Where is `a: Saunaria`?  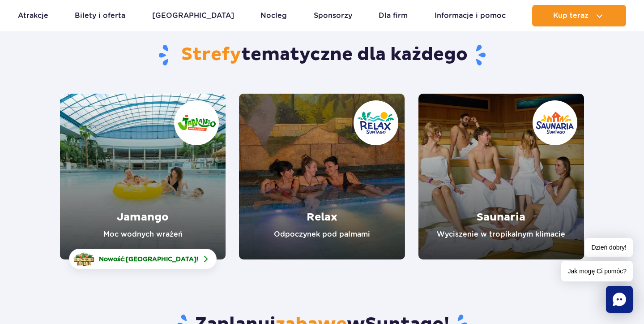 a: Saunaria is located at coordinates (501, 176).